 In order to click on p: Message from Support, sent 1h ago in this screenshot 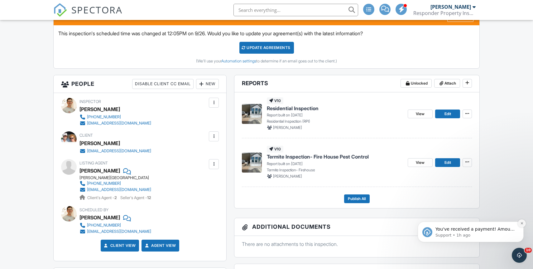, I will do `click(67, 53)`.